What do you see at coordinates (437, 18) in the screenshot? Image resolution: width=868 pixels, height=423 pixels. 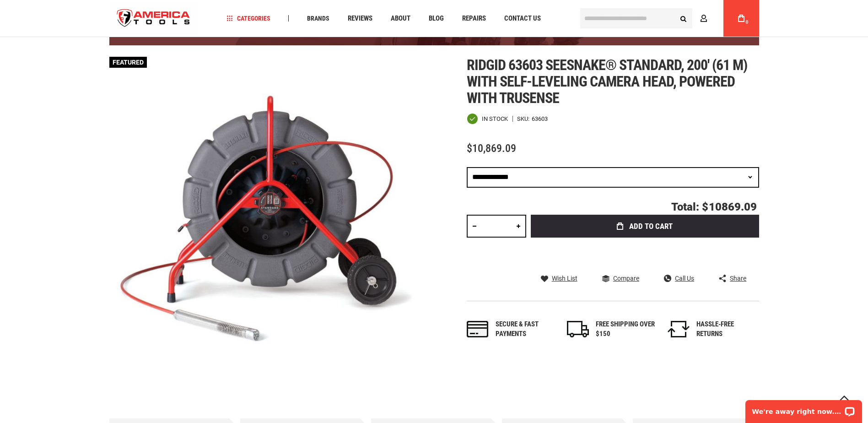 I see `a: Blog` at bounding box center [437, 18].